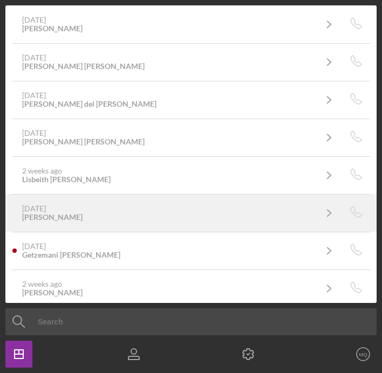 The height and width of the screenshot is (373, 382). What do you see at coordinates (34, 209) in the screenshot?
I see `time: 2025-09-24 19:13` at bounding box center [34, 209].